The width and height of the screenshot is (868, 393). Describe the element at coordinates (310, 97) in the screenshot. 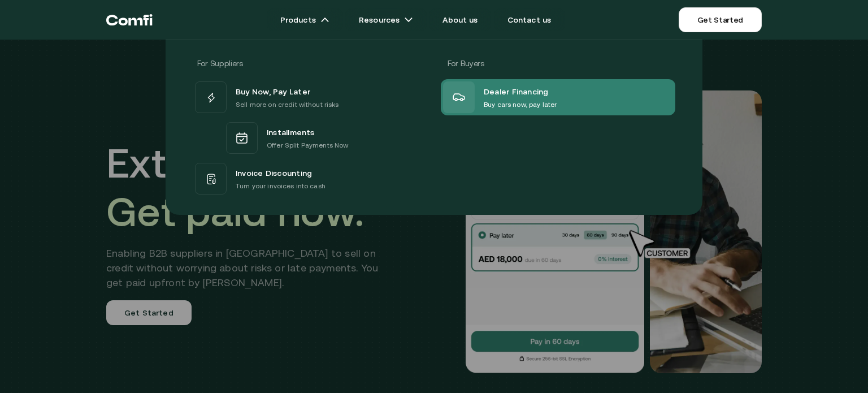

I see `a: Buy Now, Pay LaterSell more on credit without risks` at that location.